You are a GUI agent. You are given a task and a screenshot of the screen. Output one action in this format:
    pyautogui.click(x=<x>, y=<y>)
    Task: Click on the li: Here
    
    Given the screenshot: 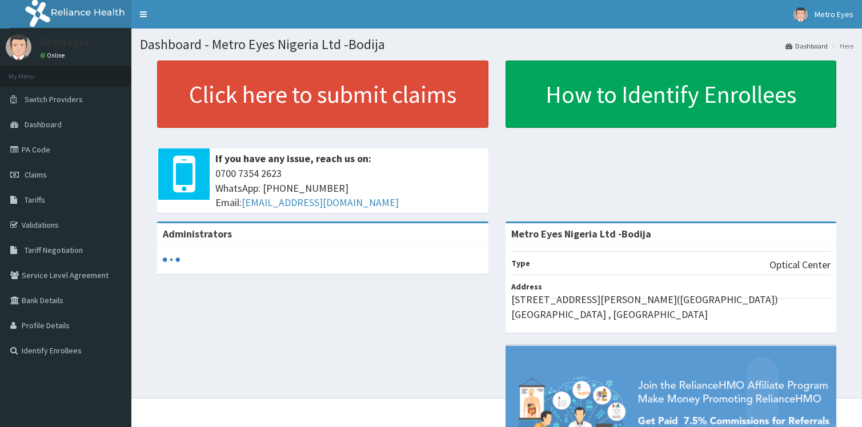 What is the action you would take?
    pyautogui.click(x=841, y=46)
    